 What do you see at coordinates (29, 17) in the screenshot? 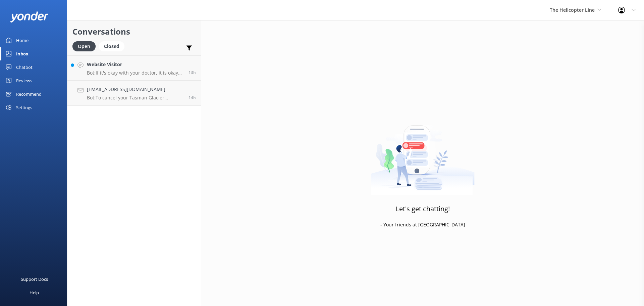
I see `img: yonder-white-logo.png` at bounding box center [29, 17].